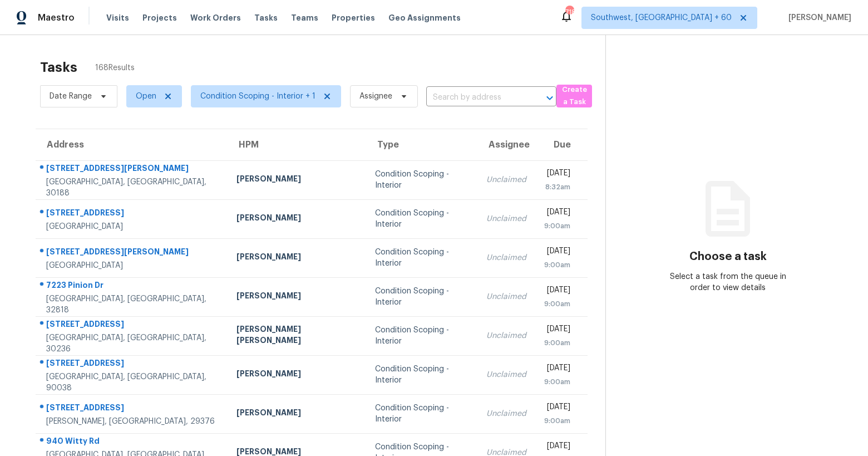 The width and height of the screenshot is (868, 456). What do you see at coordinates (354, 18) in the screenshot?
I see `span: Properties` at bounding box center [354, 18].